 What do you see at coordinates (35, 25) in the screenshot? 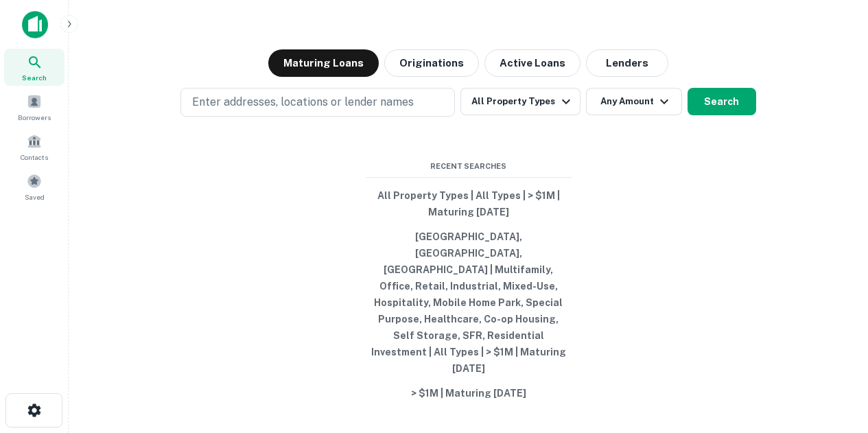
I see `img: capitalize-icon.png` at bounding box center [35, 25].